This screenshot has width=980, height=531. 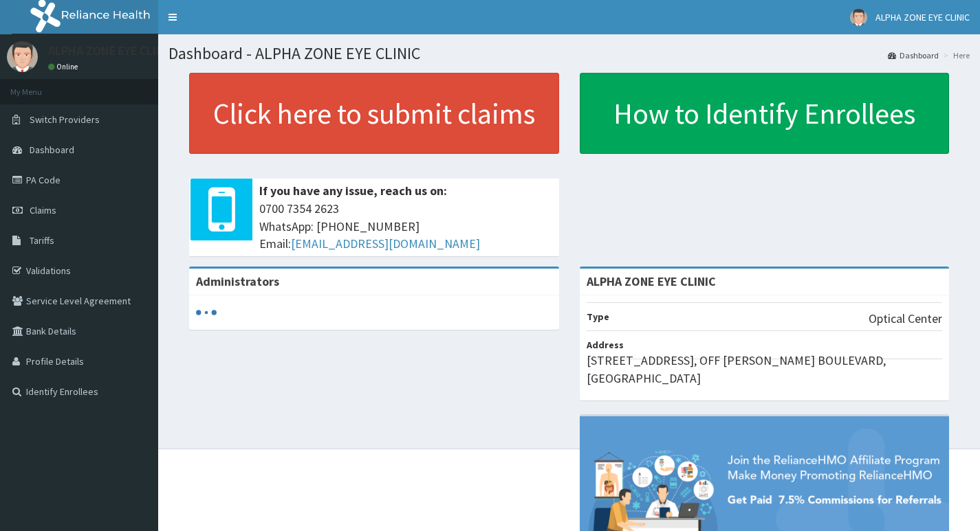 What do you see at coordinates (765, 114) in the screenshot?
I see `a: How to Identify Enrollees` at bounding box center [765, 114].